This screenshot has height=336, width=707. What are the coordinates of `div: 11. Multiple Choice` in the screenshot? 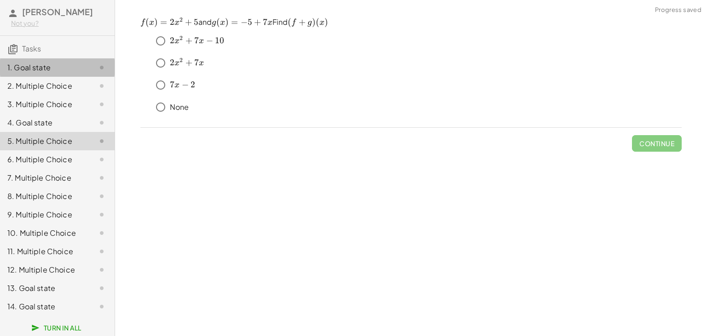 It's located at (44, 252).